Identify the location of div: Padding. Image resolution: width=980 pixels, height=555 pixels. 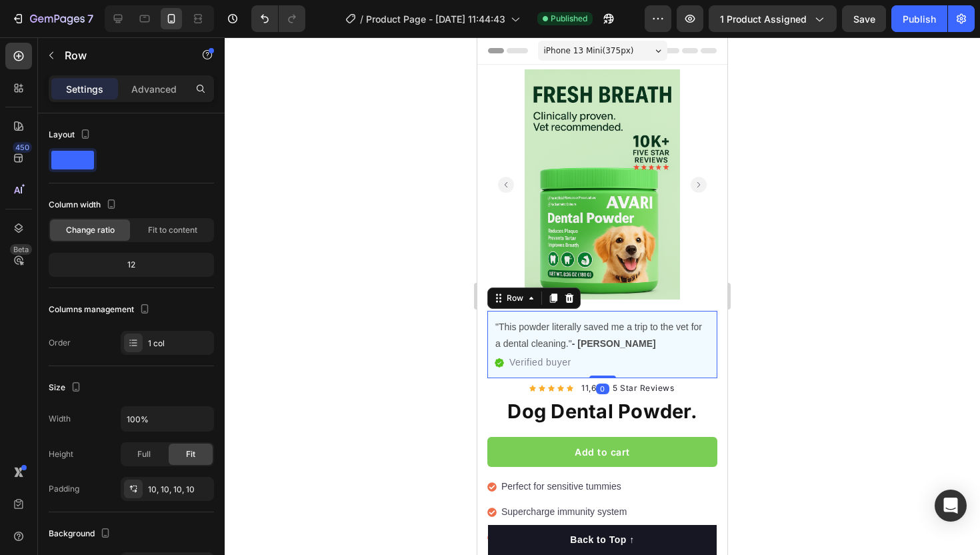
(64, 489).